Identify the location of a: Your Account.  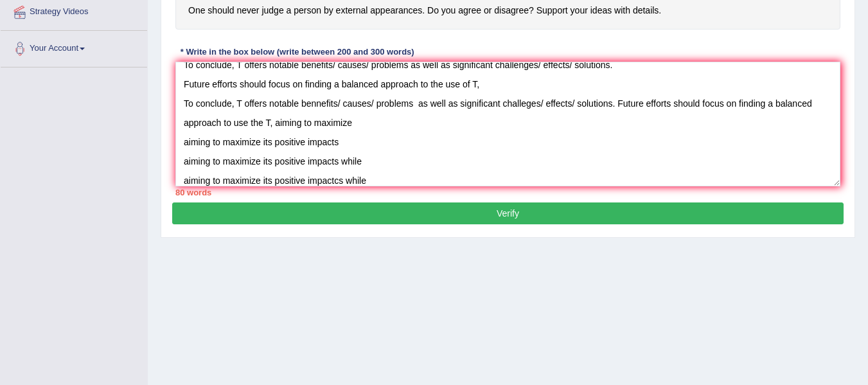
(73, 47).